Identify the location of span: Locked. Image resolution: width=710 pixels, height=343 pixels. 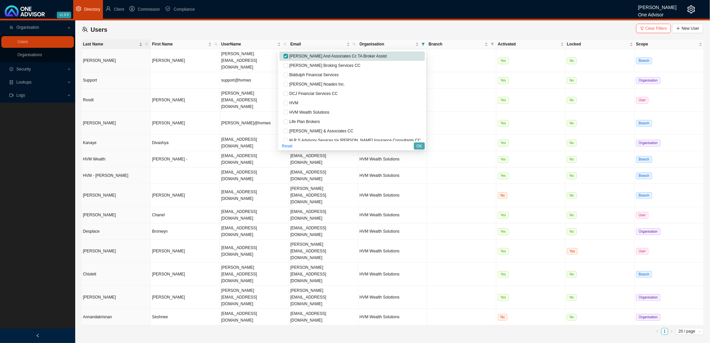
(598, 44).